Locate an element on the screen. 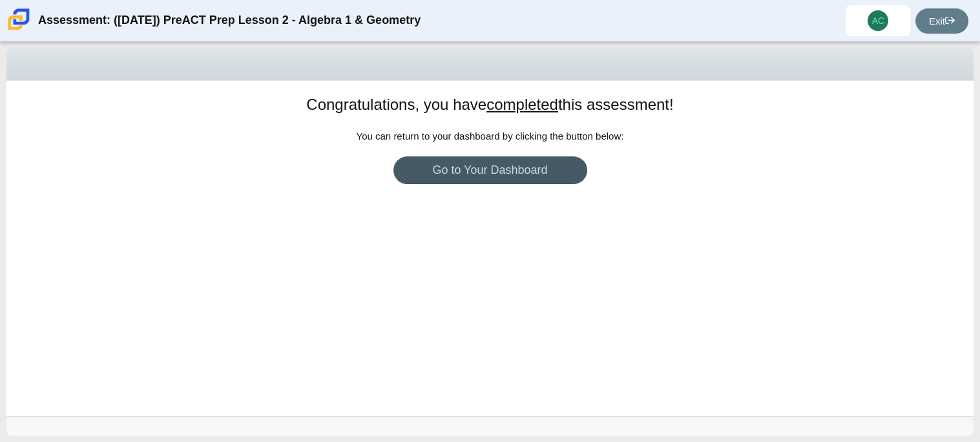 The height and width of the screenshot is (442, 980). span: You can return to your dashboard by clicking the button below: is located at coordinates (490, 136).